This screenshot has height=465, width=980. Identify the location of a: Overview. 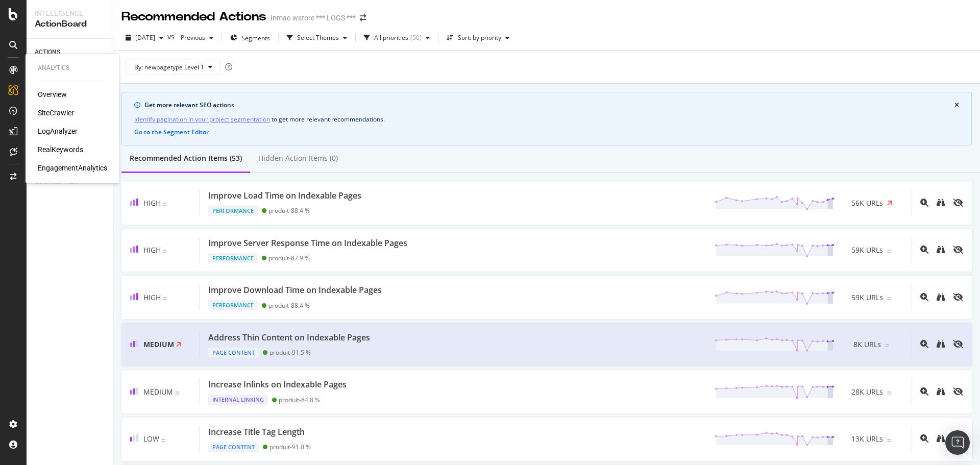
(52, 94).